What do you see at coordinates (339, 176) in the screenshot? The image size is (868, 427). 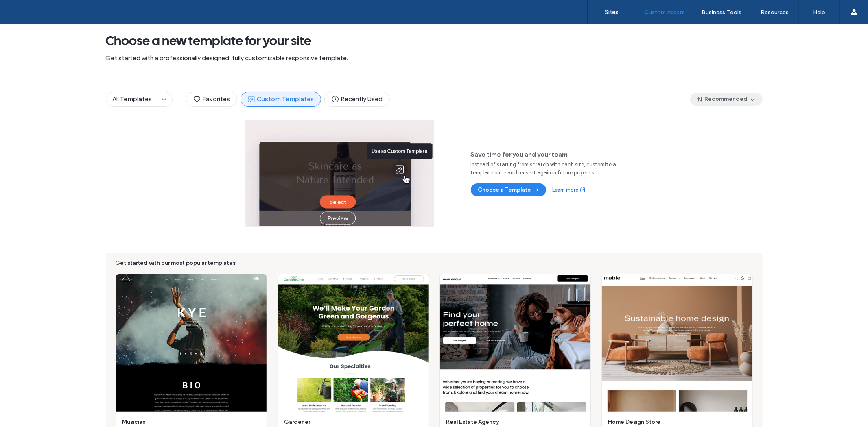 I see `img: Template` at bounding box center [339, 176].